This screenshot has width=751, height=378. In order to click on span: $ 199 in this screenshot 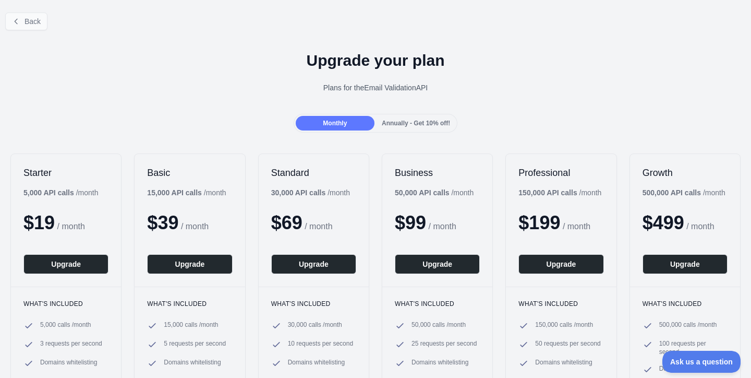, I will do `click(539, 222)`.